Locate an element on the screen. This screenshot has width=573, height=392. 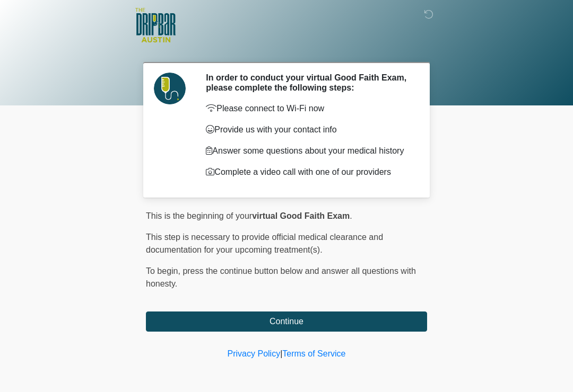
strong: virtual Good Faith Exam is located at coordinates (301, 216).